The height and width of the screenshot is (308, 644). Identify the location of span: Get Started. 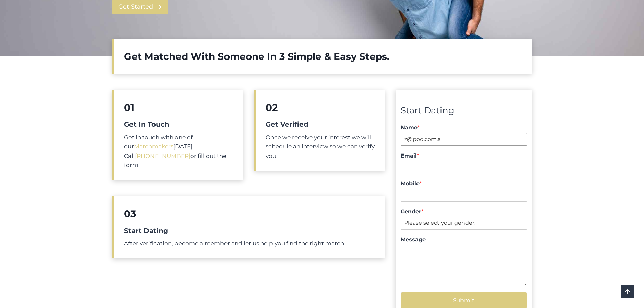
(135, 7).